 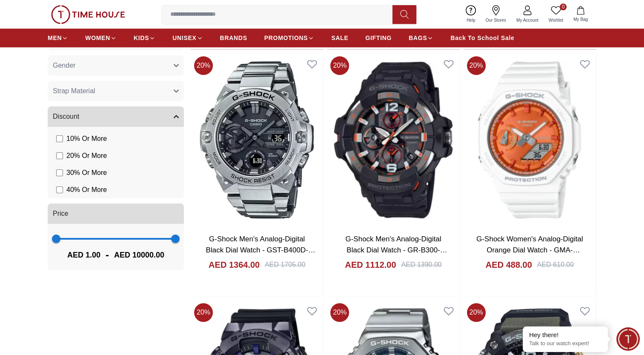 I want to click on span: BAGS, so click(x=418, y=38).